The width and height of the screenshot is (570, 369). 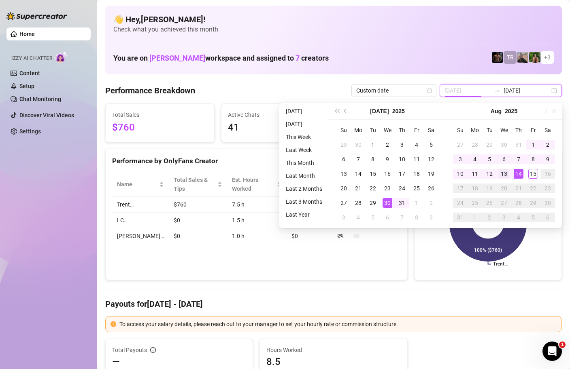 I want to click on li: Last Year, so click(x=304, y=215).